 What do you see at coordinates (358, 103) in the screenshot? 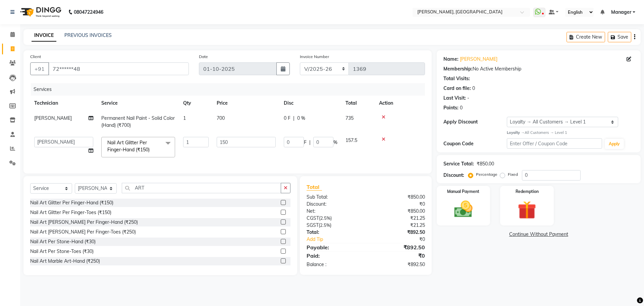
I see `th: Total` at bounding box center [358, 103].